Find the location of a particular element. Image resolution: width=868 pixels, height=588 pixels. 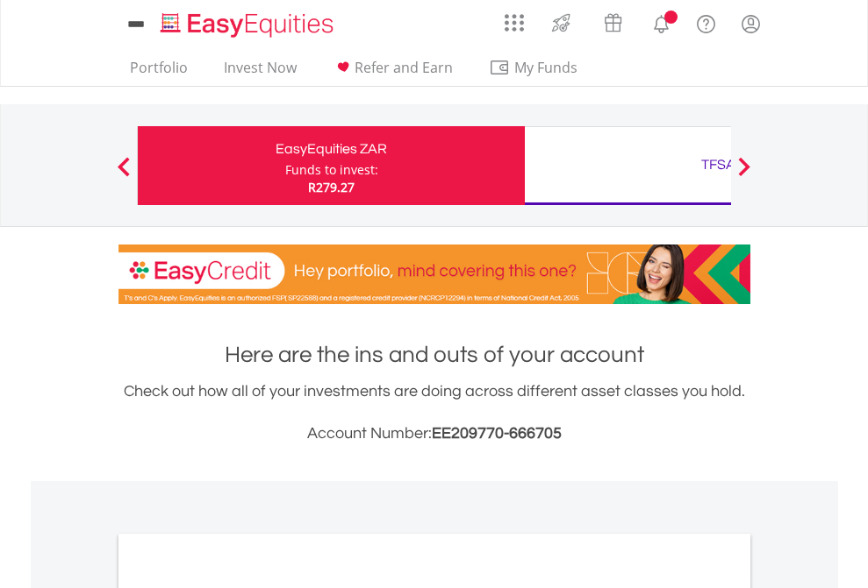

div: Check out how all of your investments are doing across different asset classes you hold. is located at coordinates (434, 413).